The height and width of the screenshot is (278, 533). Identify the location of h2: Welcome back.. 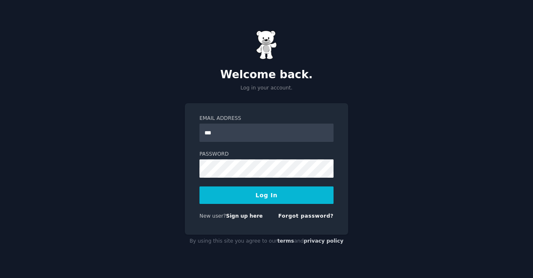
(266, 75).